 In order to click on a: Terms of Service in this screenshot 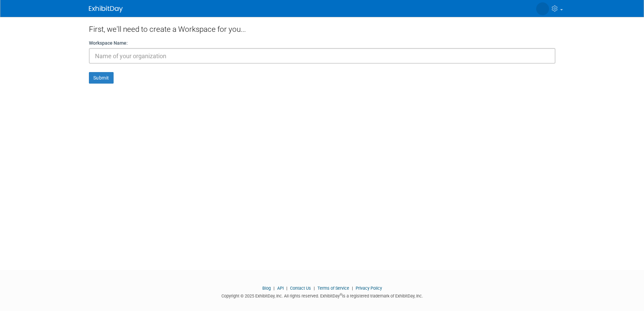, I will do `click(333, 288)`.